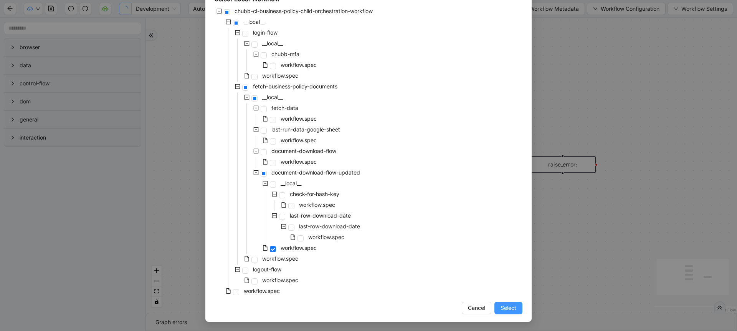 The height and width of the screenshot is (331, 737). I want to click on span: chubb-cl-business-policy-child-orchestration-workflow, so click(304, 11).